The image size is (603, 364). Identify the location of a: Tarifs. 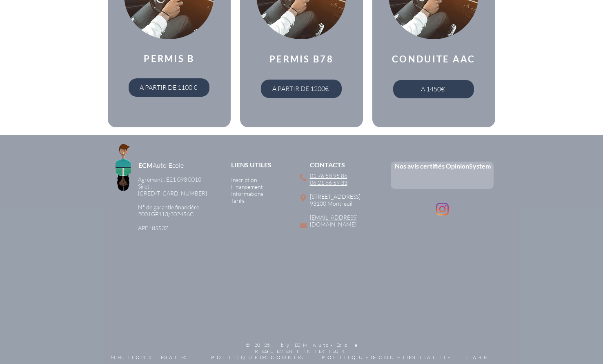
(238, 200).